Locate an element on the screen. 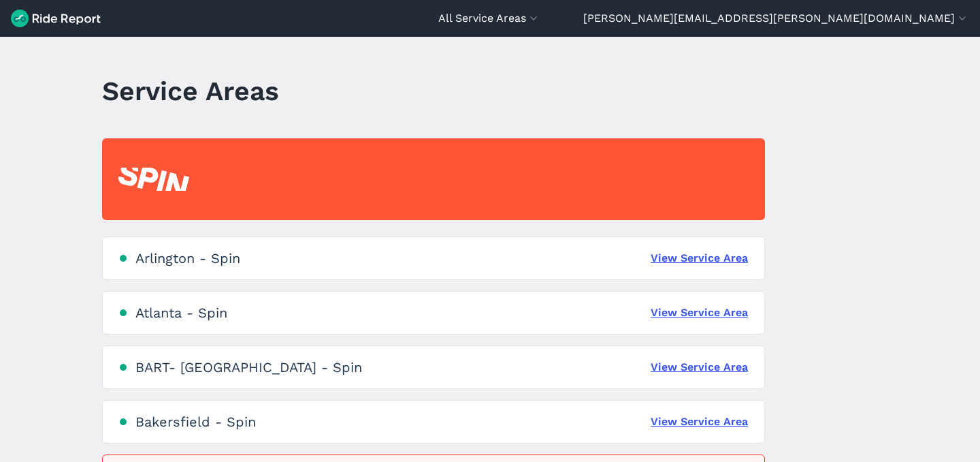  button: All Service Areas is located at coordinates (489, 18).